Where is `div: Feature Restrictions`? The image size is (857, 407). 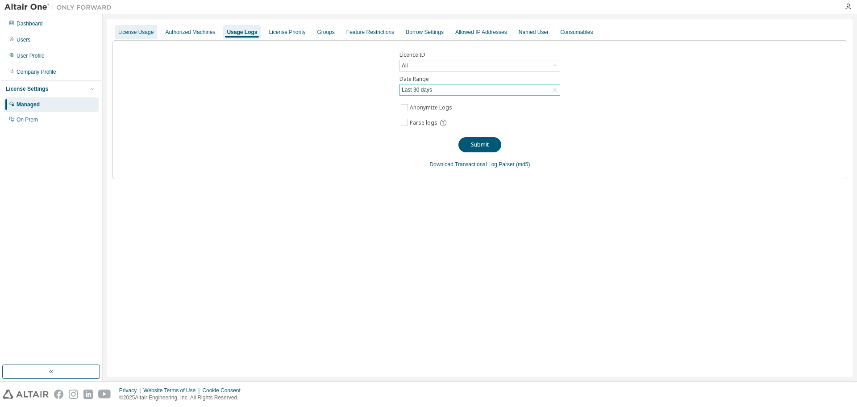
div: Feature Restrictions is located at coordinates (370, 32).